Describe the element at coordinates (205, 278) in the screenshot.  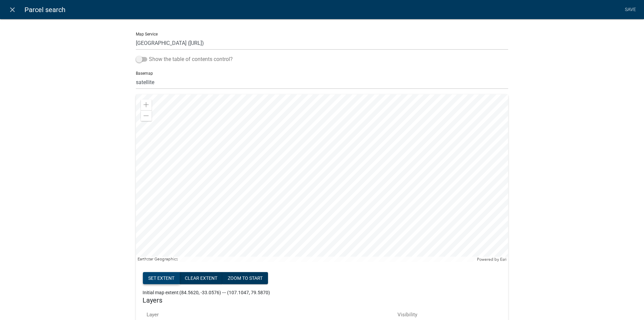
I see `div: Map extent controls` at that location.